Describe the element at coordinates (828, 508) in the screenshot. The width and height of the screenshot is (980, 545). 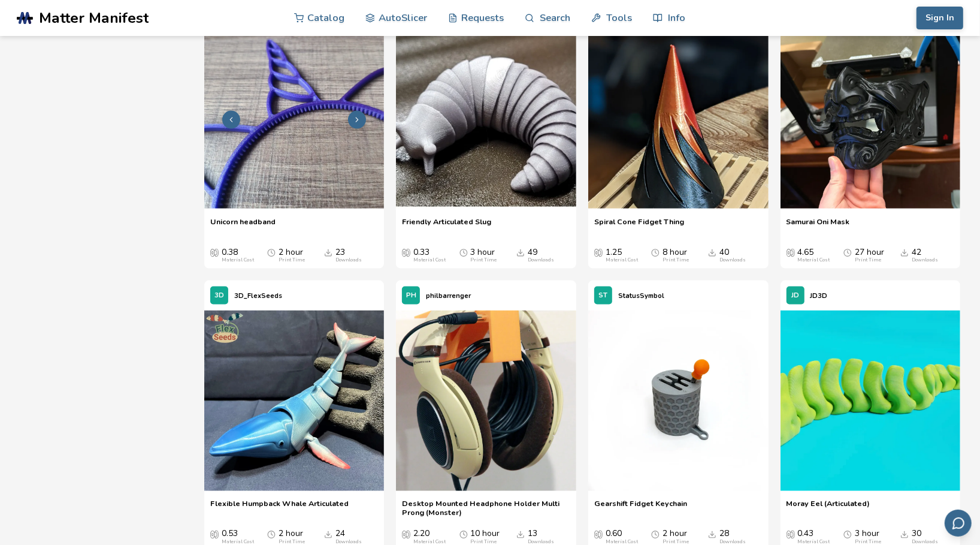
I see `a: Moray Eel (Articulated)` at that location.